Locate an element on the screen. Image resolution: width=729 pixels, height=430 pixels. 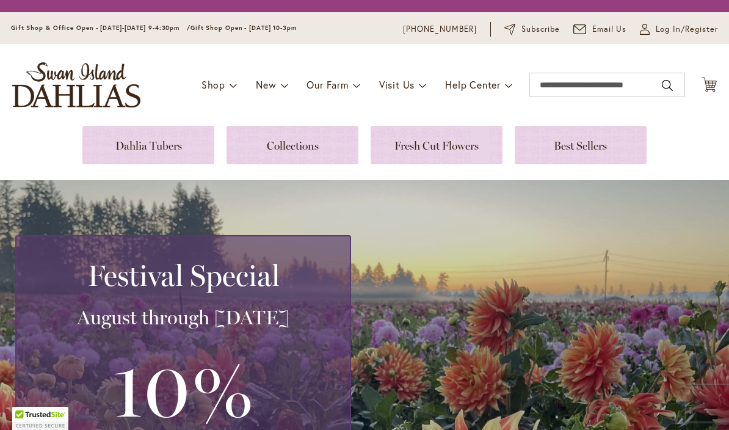
span: Log In/Register is located at coordinates (687, 29).